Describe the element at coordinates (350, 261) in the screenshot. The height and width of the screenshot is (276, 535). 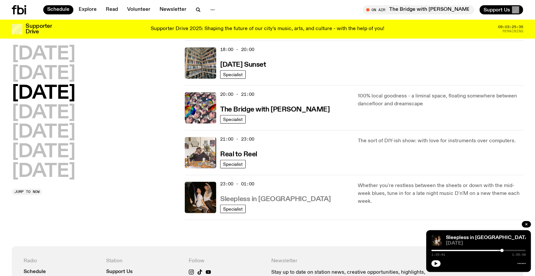
I see `h4: Newsletter` at that location.